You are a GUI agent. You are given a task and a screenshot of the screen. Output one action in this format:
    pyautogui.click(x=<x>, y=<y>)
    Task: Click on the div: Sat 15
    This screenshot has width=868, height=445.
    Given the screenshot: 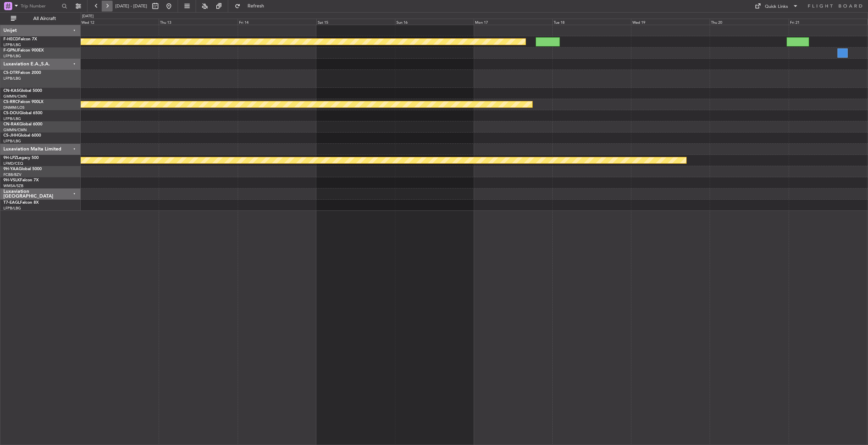 What is the action you would take?
    pyautogui.click(x=356, y=22)
    